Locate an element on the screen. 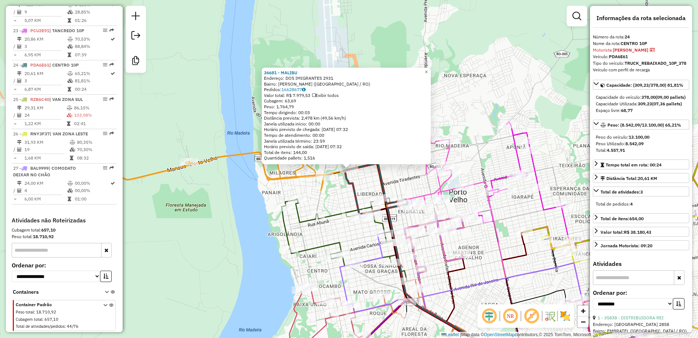 This screenshot has height=338, width=698. span: | CENTRO 10P is located at coordinates (64, 65).